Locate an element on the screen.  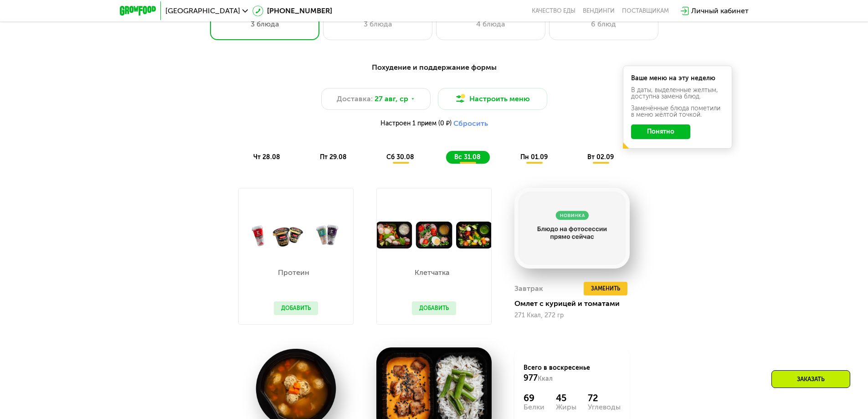
button: Настроить меню is located at coordinates (493, 99).